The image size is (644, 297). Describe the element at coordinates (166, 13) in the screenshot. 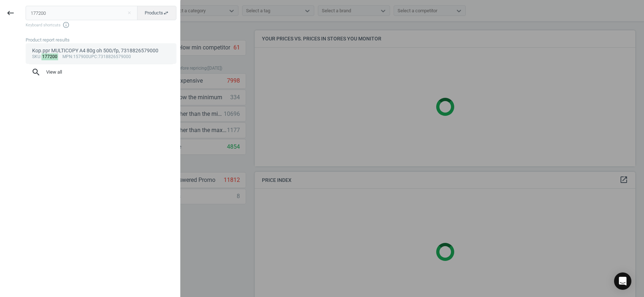

I see `i: swap_horiz` at that location.